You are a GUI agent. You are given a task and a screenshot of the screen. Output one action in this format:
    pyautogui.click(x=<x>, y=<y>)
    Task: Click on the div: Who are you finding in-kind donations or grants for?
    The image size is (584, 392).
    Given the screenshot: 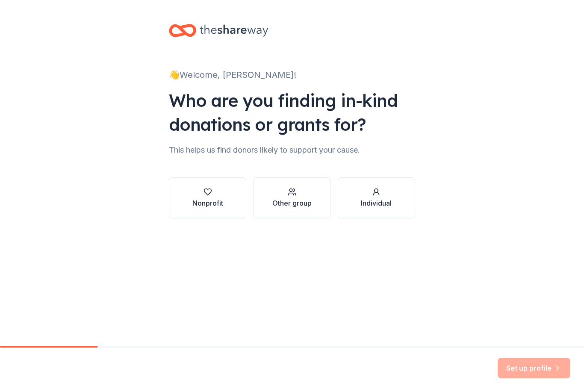 What is the action you would take?
    pyautogui.click(x=292, y=113)
    